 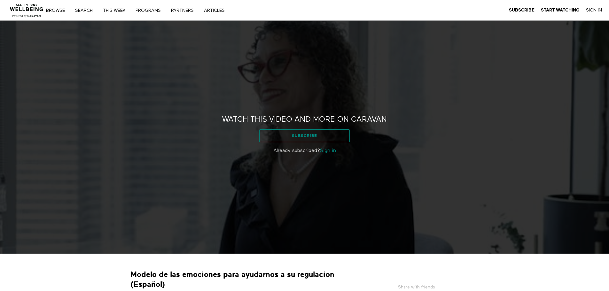 I want to click on a: Browse, so click(x=58, y=11).